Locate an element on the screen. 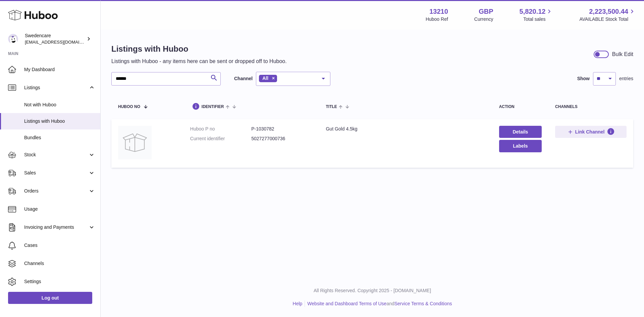 The height and width of the screenshot is (317, 644). div: action is located at coordinates (520, 107).